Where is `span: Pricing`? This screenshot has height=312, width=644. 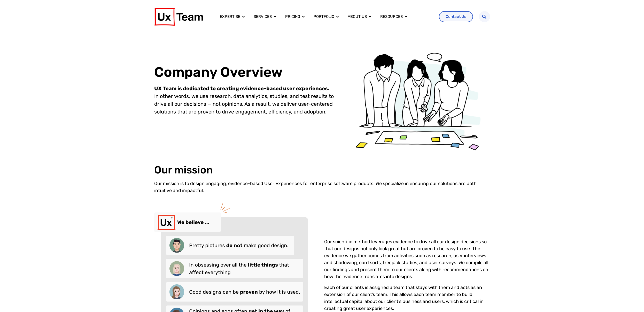
span: Pricing is located at coordinates (293, 16).